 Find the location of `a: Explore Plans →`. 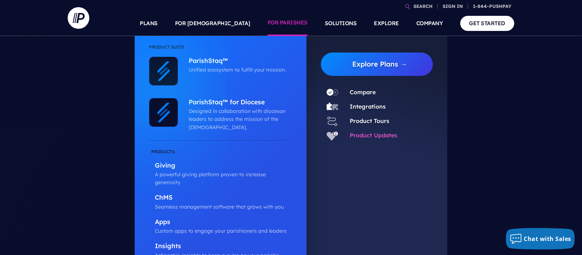

a: Explore Plans → is located at coordinates (379, 64).